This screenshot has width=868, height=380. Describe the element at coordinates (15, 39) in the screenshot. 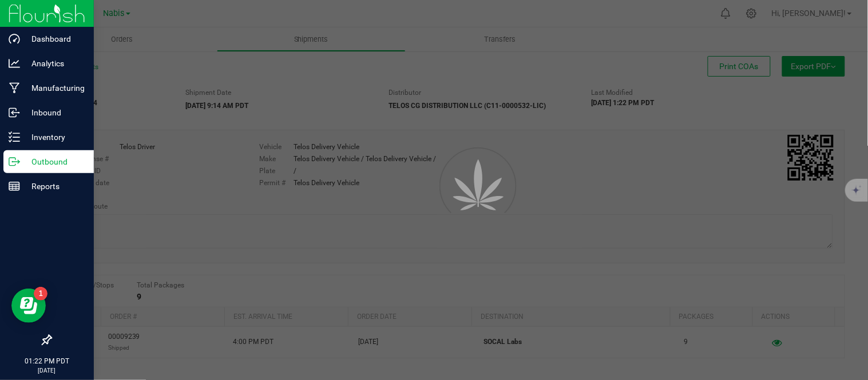

I see `inline-svg: Dashboard` at that location.